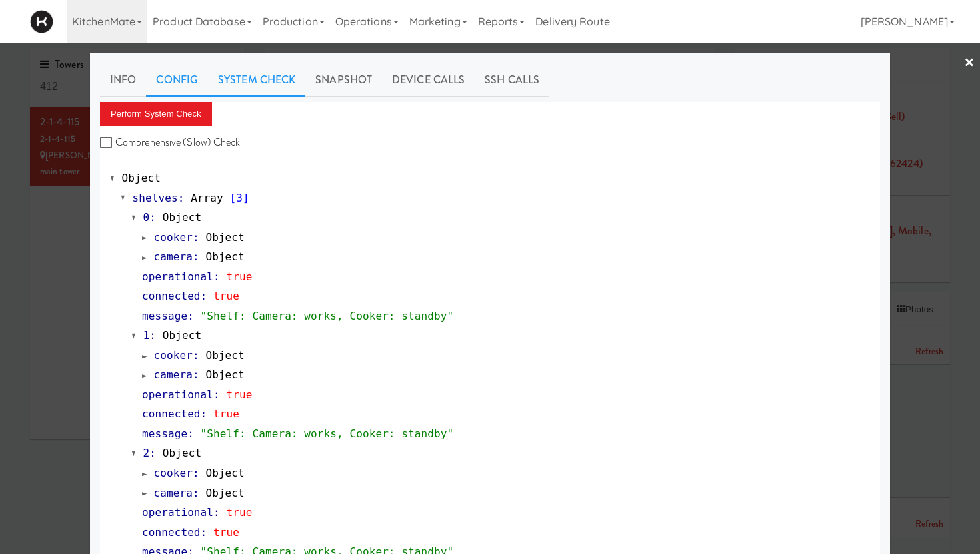 Image resolution: width=980 pixels, height=554 pixels. Describe the element at coordinates (170, 143) in the screenshot. I see `label: Comprehensive (Slow) Check` at that location.